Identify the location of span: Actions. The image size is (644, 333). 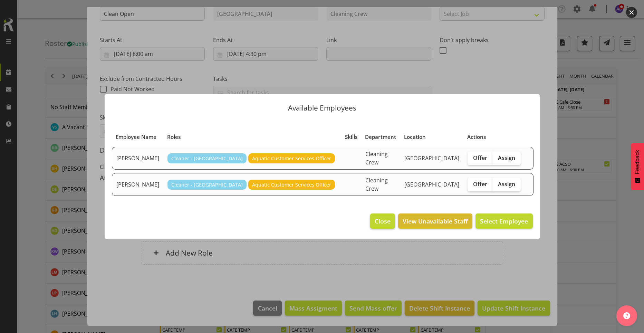
(476, 137).